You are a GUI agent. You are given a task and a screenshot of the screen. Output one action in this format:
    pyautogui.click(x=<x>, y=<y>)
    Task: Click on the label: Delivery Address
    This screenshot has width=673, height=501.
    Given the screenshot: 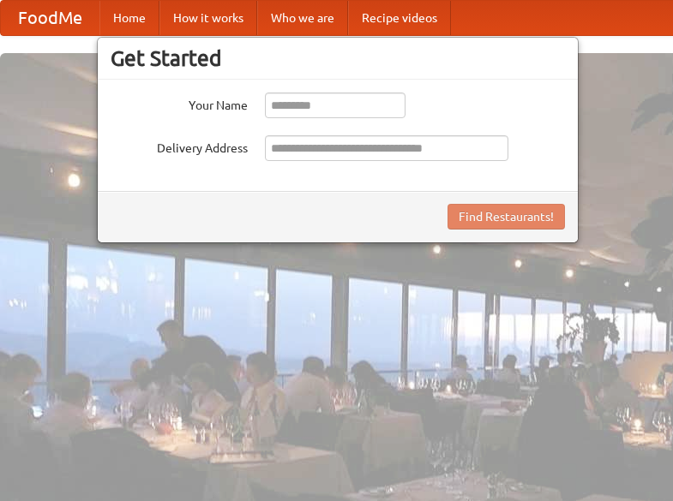 What is the action you would take?
    pyautogui.click(x=179, y=146)
    